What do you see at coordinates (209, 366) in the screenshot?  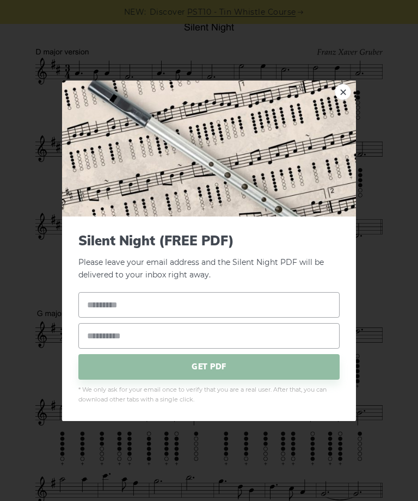 I see `span: GET PDF` at bounding box center [209, 366].